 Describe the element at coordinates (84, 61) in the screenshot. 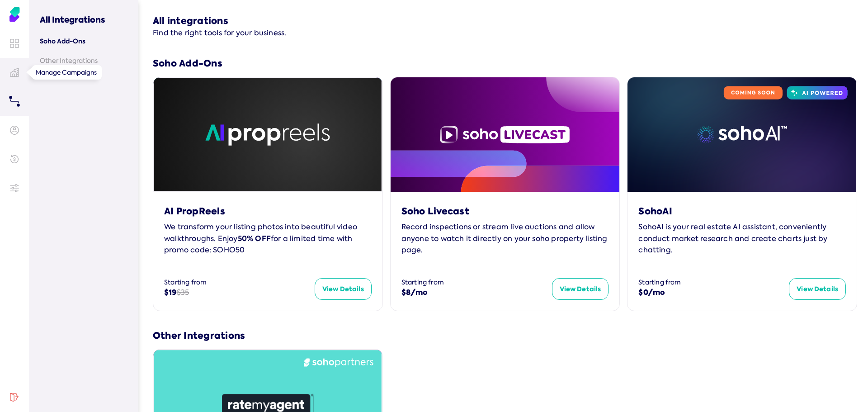

I see `a: Other Integrations` at that location.